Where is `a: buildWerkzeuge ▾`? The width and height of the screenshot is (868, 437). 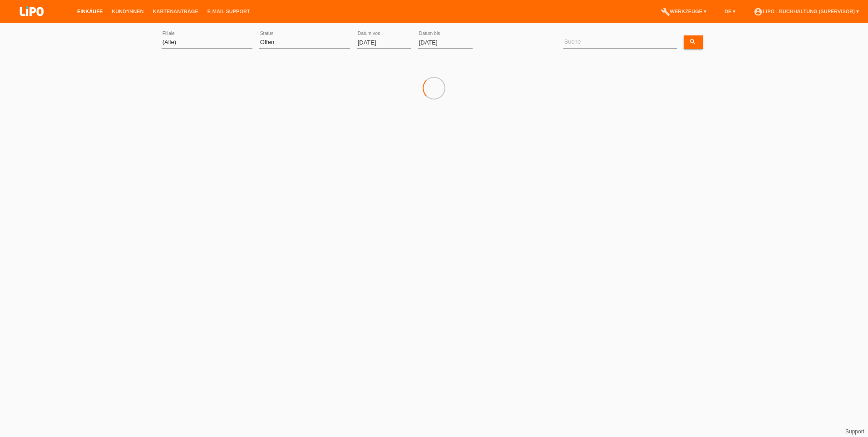 a: buildWerkzeuge ▾ is located at coordinates (684, 12).